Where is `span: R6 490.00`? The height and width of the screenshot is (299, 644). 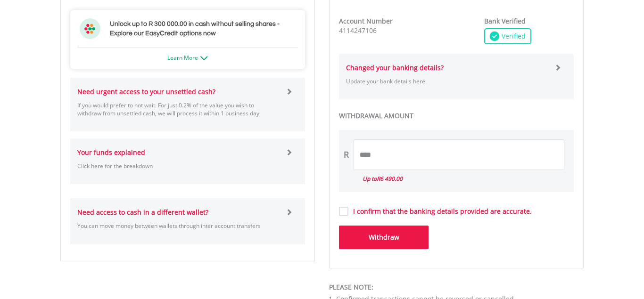 span: R6 490.00 is located at coordinates (389, 179).